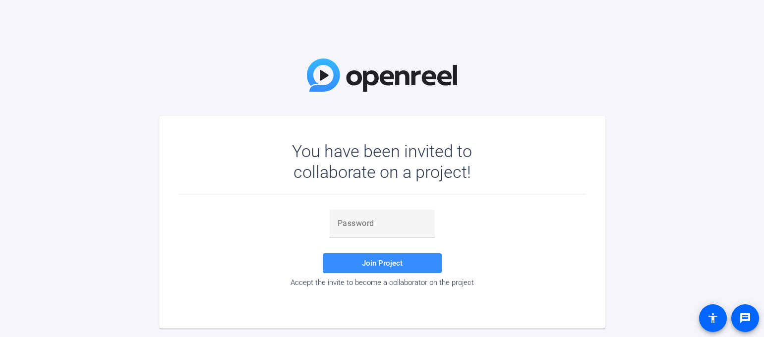 Image resolution: width=764 pixels, height=337 pixels. I want to click on div: You have been invited to collaborate on a project!, so click(382, 162).